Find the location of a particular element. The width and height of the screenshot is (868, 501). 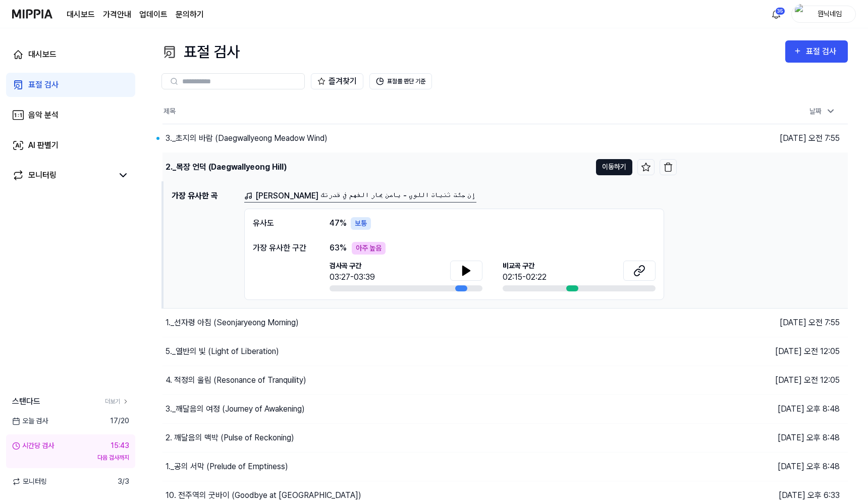

a: 문의하기 is located at coordinates (189, 14).